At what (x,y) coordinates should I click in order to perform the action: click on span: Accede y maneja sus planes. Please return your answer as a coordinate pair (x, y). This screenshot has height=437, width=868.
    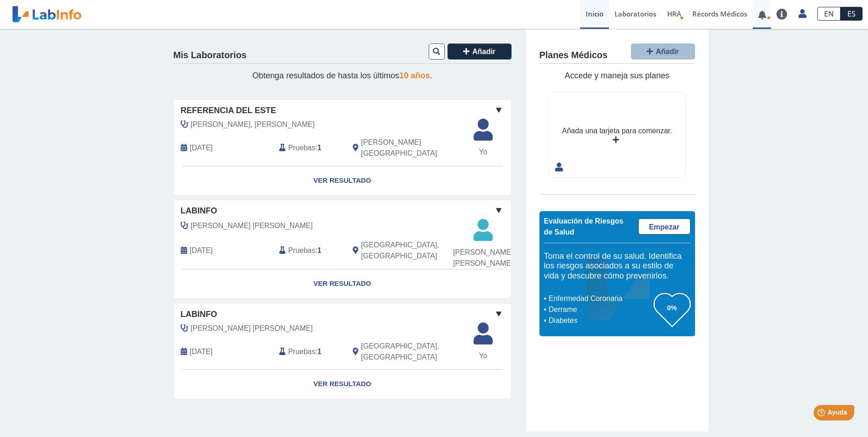
    Looking at the image, I should click on (617, 75).